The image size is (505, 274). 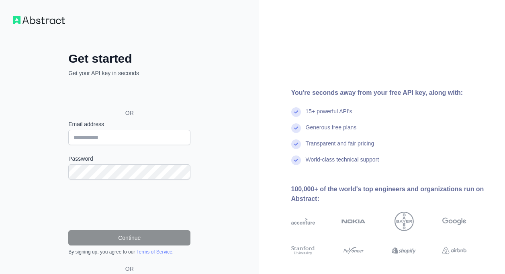 What do you see at coordinates (353, 221) in the screenshot?
I see `img: nokia` at bounding box center [353, 221].